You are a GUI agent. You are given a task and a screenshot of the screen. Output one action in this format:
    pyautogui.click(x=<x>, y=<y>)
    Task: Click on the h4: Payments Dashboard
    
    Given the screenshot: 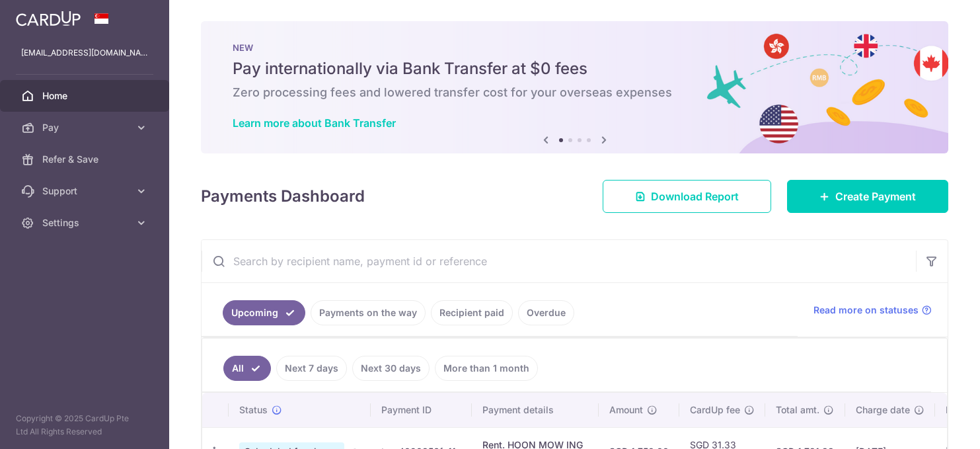 What is the action you would take?
    pyautogui.click(x=283, y=196)
    